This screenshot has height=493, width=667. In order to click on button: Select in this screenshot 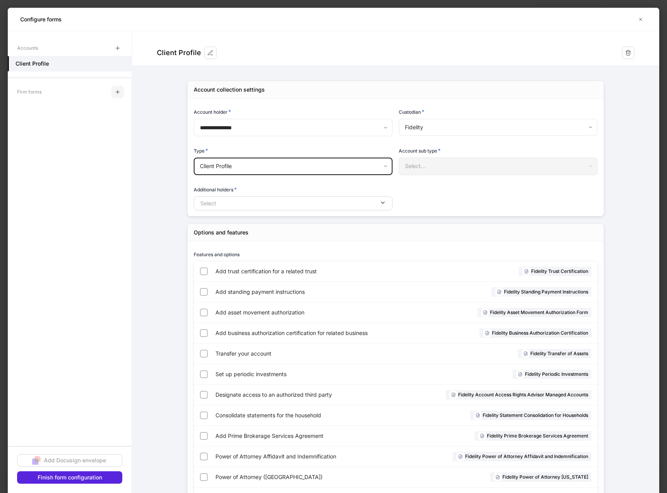, I will do `click(293, 203)`.